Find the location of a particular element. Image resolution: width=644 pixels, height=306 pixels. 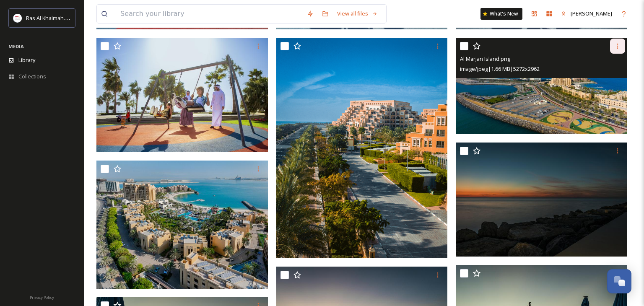

span: Library is located at coordinates (27, 60).